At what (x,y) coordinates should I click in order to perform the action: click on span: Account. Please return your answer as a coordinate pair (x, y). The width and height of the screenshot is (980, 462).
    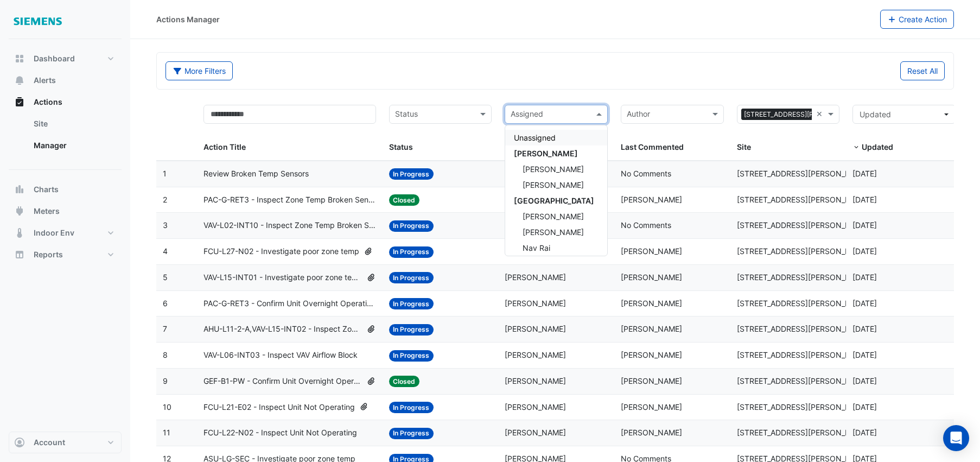
    Looking at the image, I should click on (49, 442).